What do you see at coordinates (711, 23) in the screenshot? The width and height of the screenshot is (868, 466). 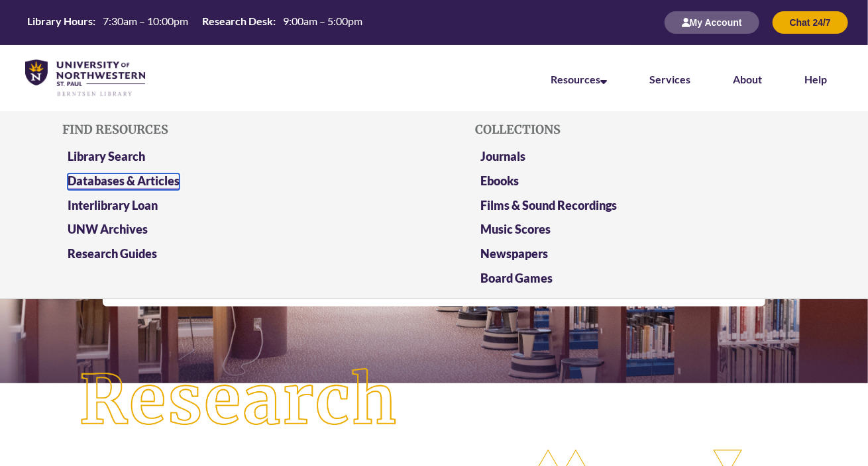 I see `button: My Account` at bounding box center [711, 23].